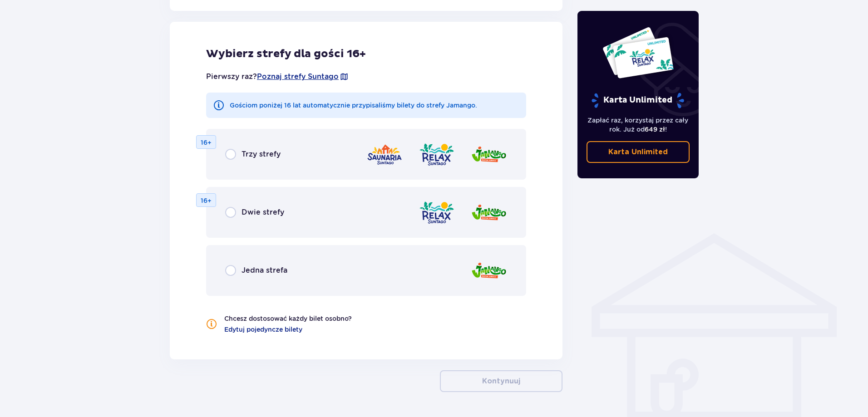 The image size is (868, 417). I want to click on a: Poznaj strefy Suntago, so click(298, 76).